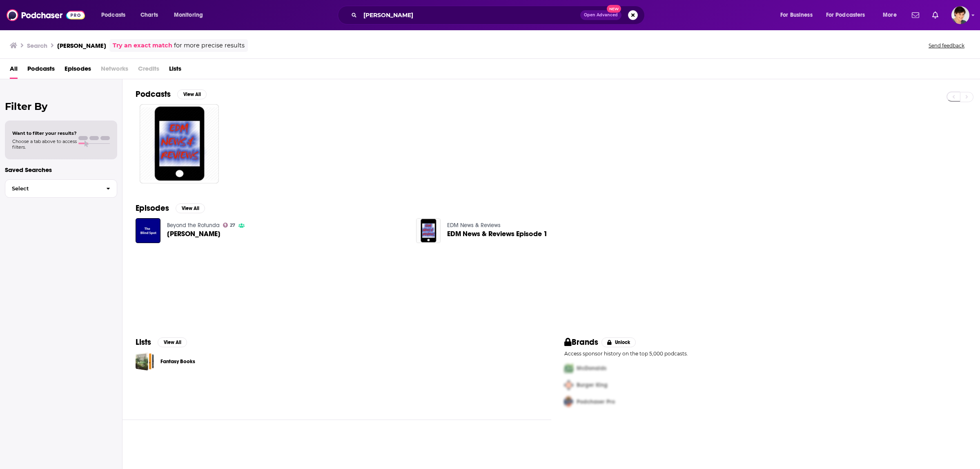 The width and height of the screenshot is (980, 469). Describe the element at coordinates (143, 342) in the screenshot. I see `h2: Lists` at that location.